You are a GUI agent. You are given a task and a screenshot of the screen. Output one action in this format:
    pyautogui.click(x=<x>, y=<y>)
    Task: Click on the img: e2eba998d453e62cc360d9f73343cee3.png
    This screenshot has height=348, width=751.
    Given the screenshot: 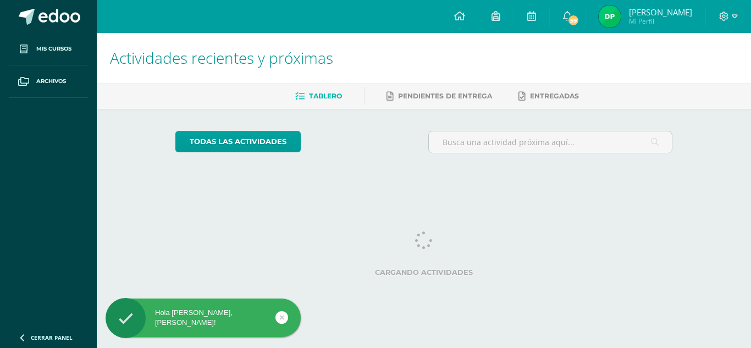 What is the action you would take?
    pyautogui.click(x=609, y=16)
    